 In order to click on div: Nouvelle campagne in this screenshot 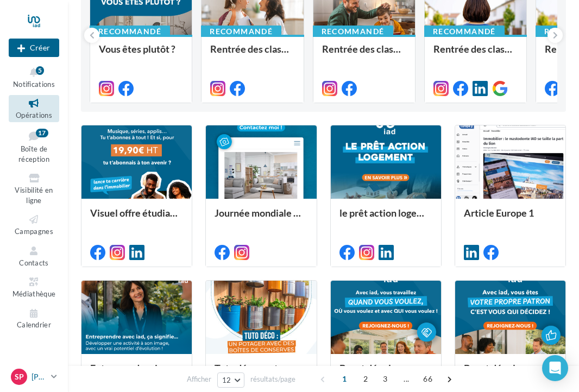, I will do `click(33, 48)`.